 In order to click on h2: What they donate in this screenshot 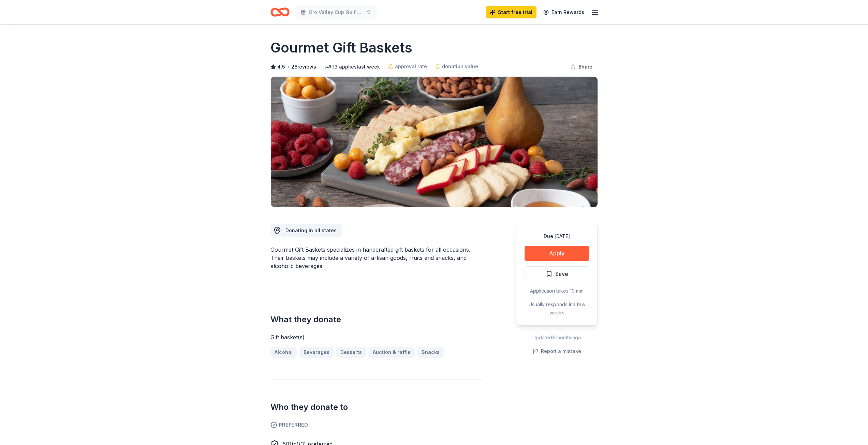, I will do `click(377, 319)`.